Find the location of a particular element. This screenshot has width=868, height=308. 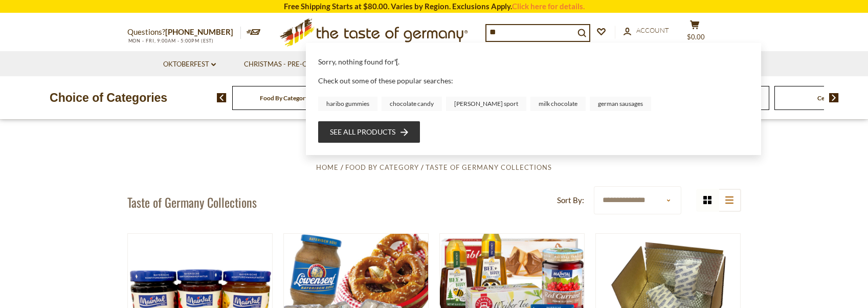

a: milk chocolate is located at coordinates (558, 104).